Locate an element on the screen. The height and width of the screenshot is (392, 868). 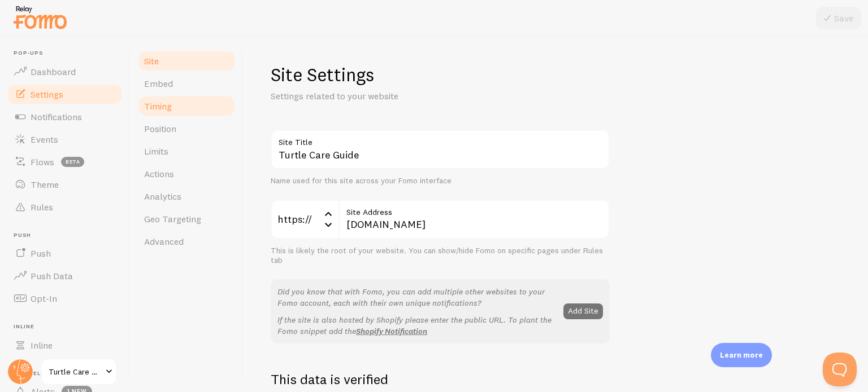
p: Settings related to your website is located at coordinates (406, 96).